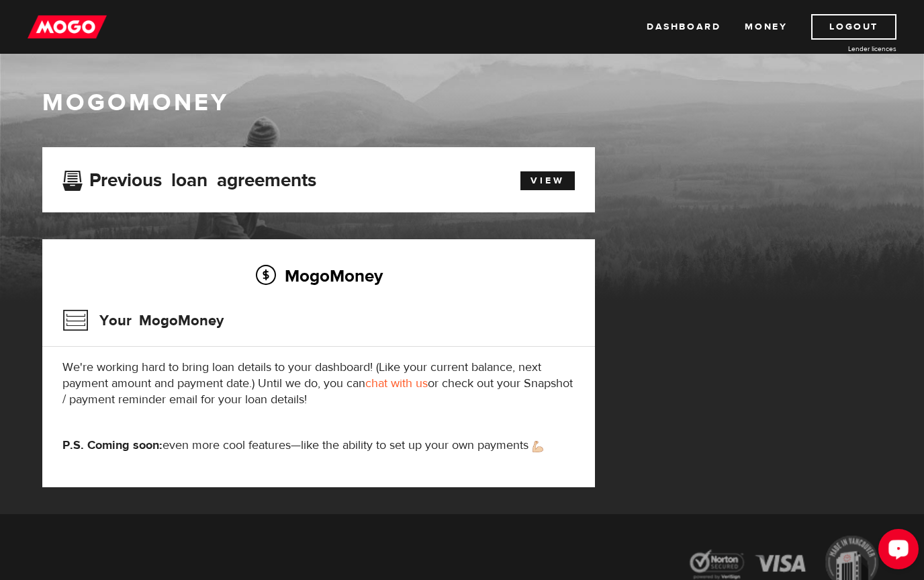  I want to click on a: chat with us, so click(396, 383).